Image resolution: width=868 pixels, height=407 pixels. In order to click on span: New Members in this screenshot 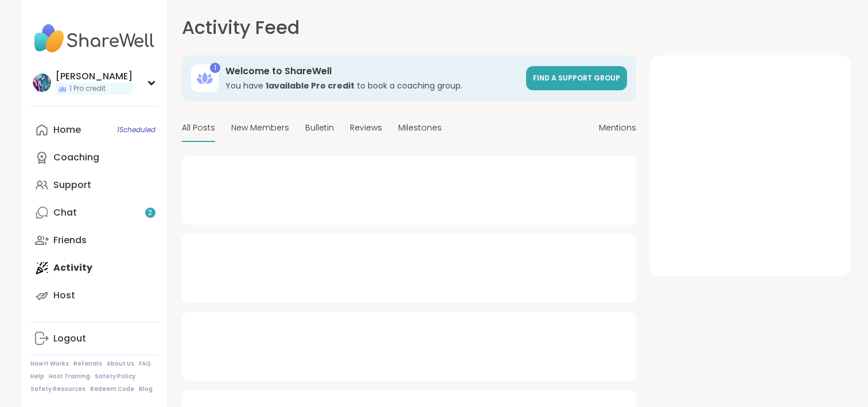, I will do `click(260, 127)`.